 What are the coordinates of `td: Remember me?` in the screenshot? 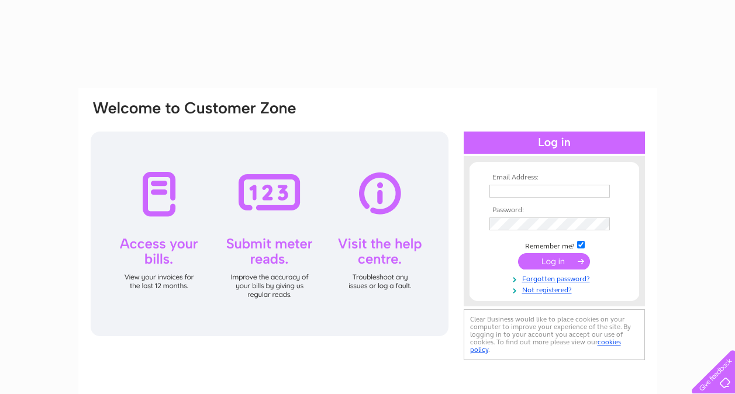 It's located at (554, 245).